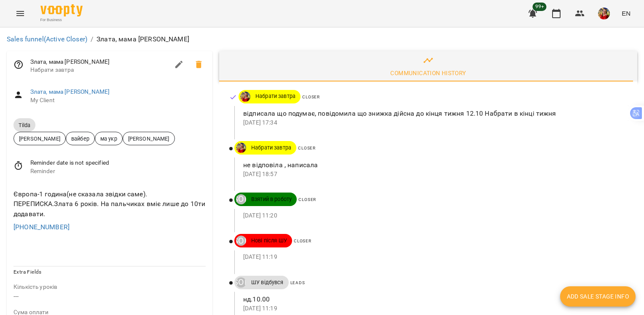 This screenshot has width=644, height=315. I want to click on span: For Business, so click(62, 20).